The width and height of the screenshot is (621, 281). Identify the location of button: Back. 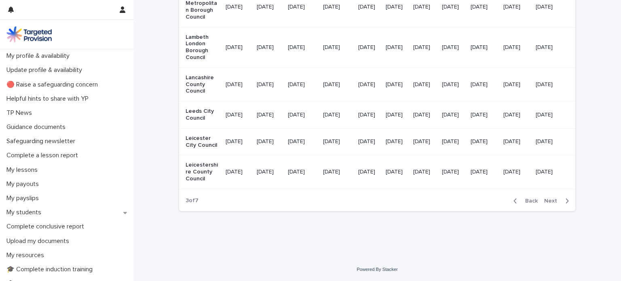
(524, 201).